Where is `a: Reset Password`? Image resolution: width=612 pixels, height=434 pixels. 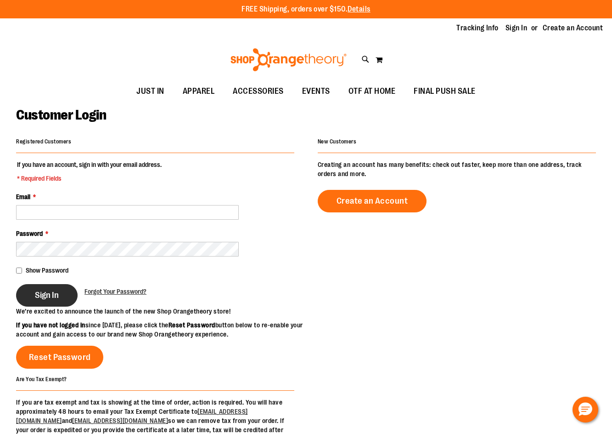 a: Reset Password is located at coordinates (60, 357).